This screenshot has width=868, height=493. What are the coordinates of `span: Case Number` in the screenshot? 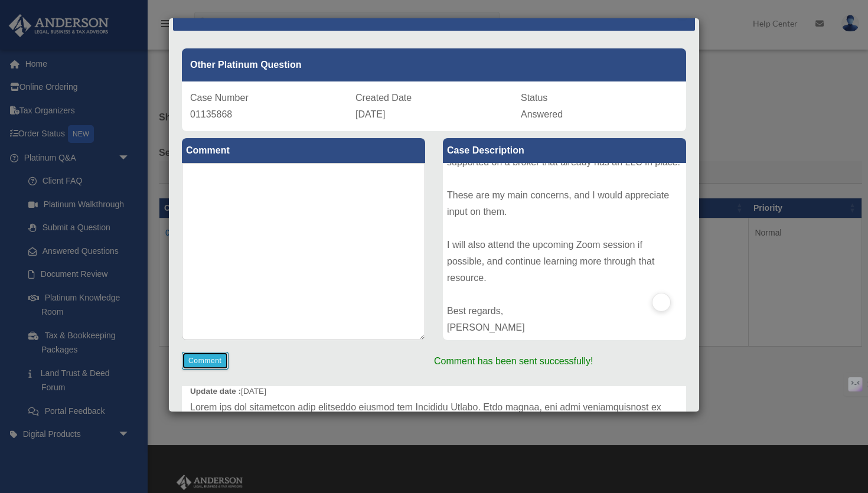 It's located at (219, 98).